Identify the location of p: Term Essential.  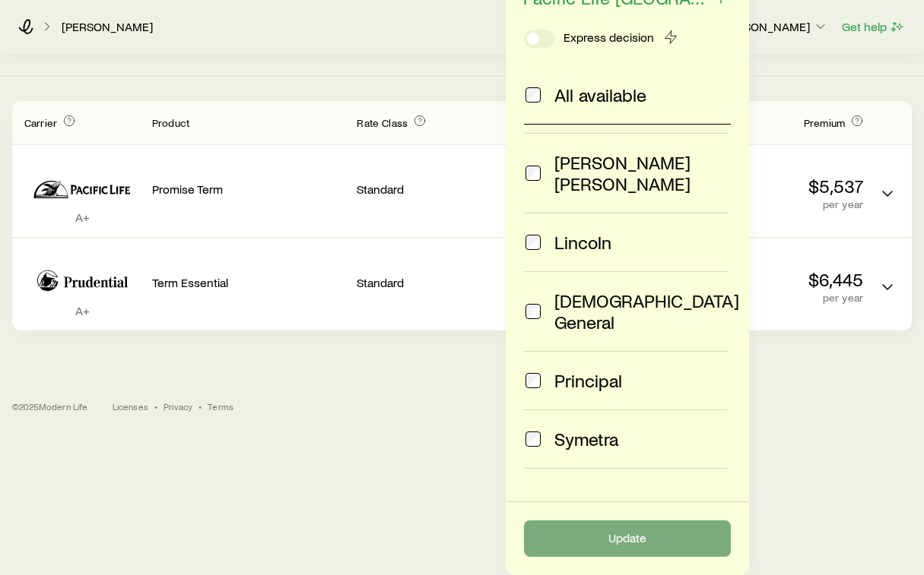
(248, 282).